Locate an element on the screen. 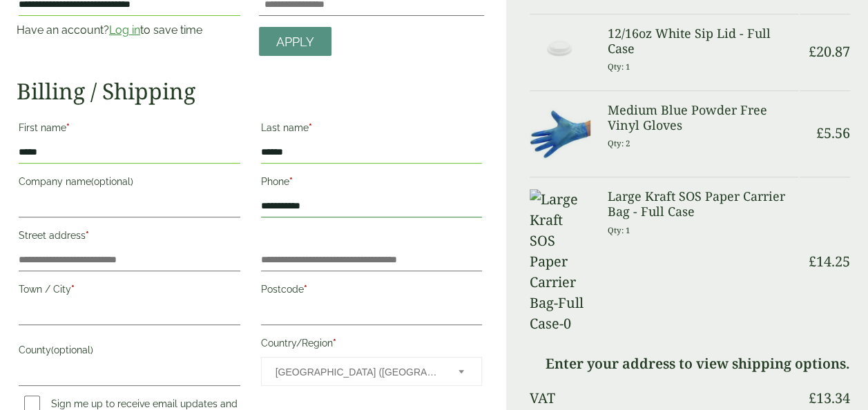 The image size is (868, 410). bdi: 13.34 is located at coordinates (829, 397).